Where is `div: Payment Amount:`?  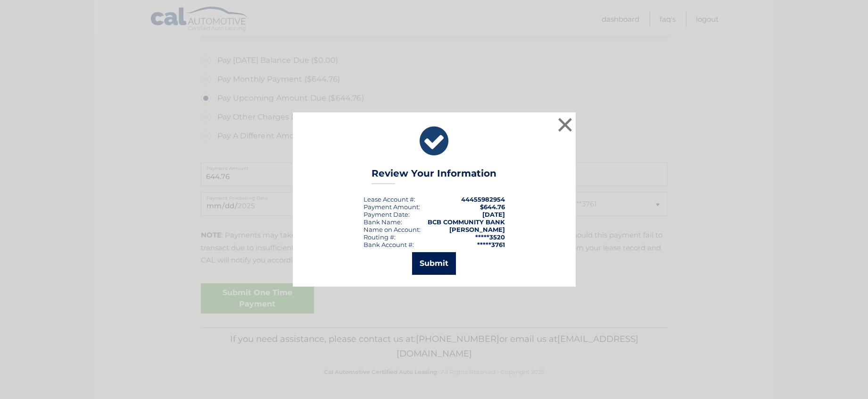
div: Payment Amount: is located at coordinates (392, 206).